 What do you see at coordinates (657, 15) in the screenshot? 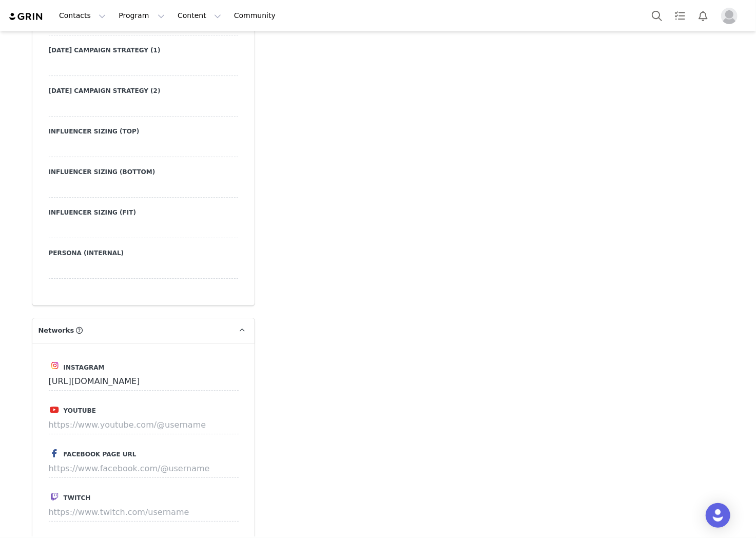
I see `button: Search` at bounding box center [657, 15].